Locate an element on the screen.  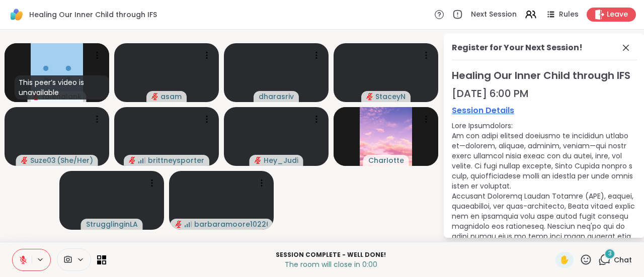
span: Rules is located at coordinates (569, 14).